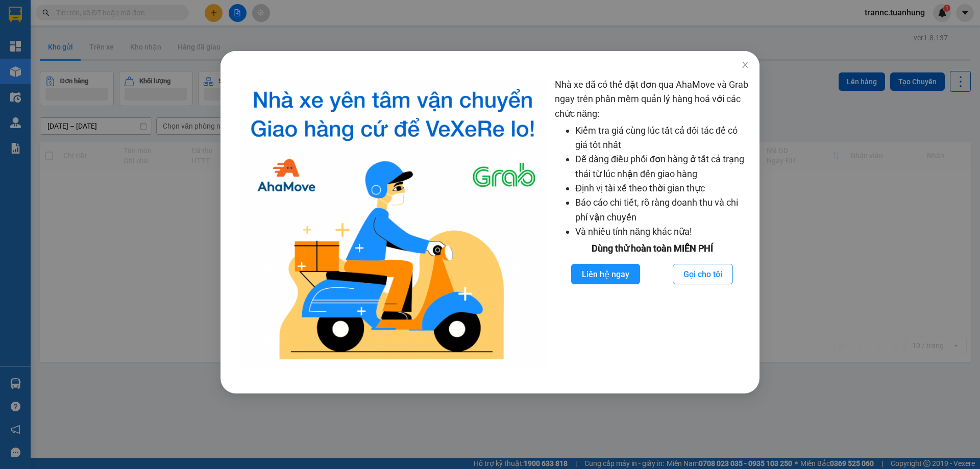 This screenshot has width=980, height=469. What do you see at coordinates (662, 167) in the screenshot?
I see `li: Dễ dàng điều phối đơn hàng ở tất cả trạng thái từ lúc nhận đến giao hàng` at bounding box center [662, 167].